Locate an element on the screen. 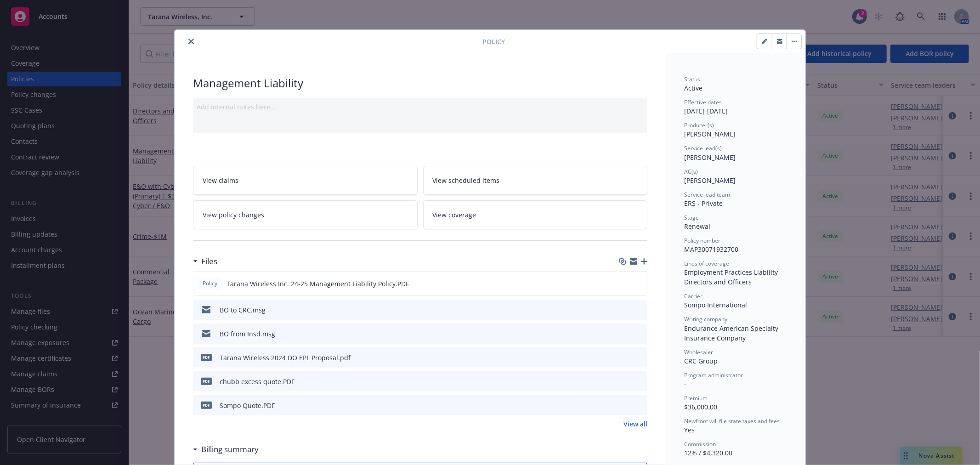 This screenshot has height=465, width=980. span: Carrier is located at coordinates (694, 296).